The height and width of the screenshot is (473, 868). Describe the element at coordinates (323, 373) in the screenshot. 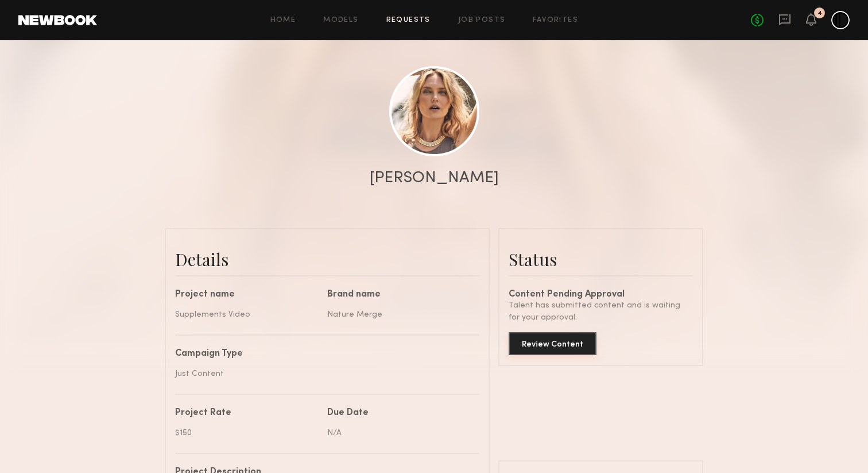

I see `div: Just Content` at that location.